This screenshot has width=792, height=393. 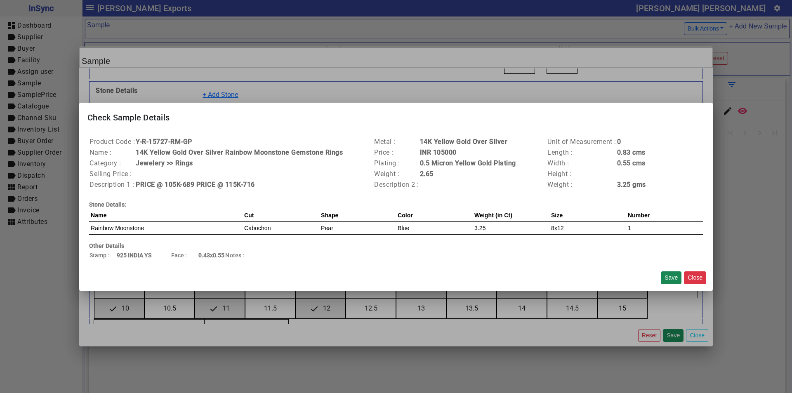 What do you see at coordinates (166, 228) in the screenshot?
I see `td: Rainbow Moonstone` at bounding box center [166, 228].